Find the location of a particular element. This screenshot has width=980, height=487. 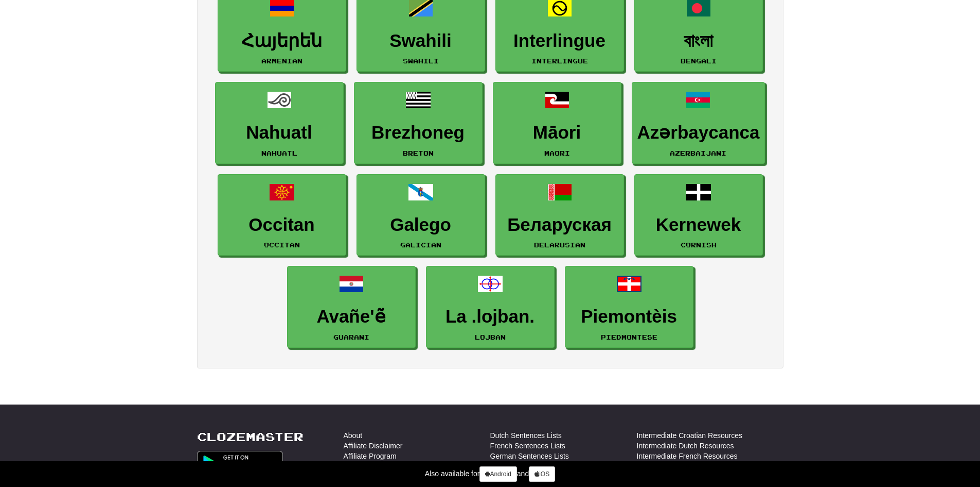

a: MāoriMaori is located at coordinates (557, 123).